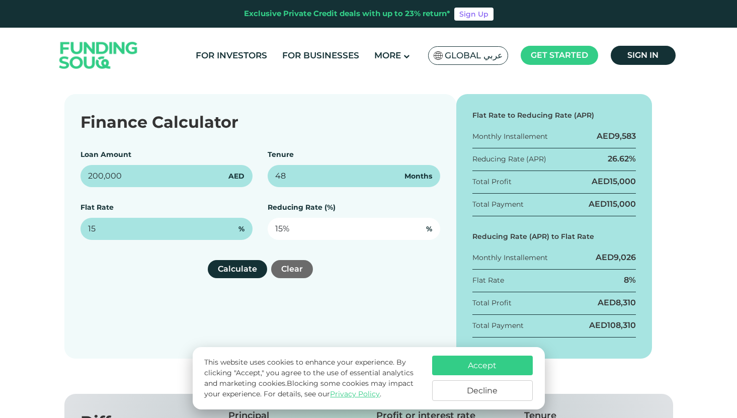 The image size is (737, 418). What do you see at coordinates (236, 176) in the screenshot?
I see `span: AED` at bounding box center [236, 176].